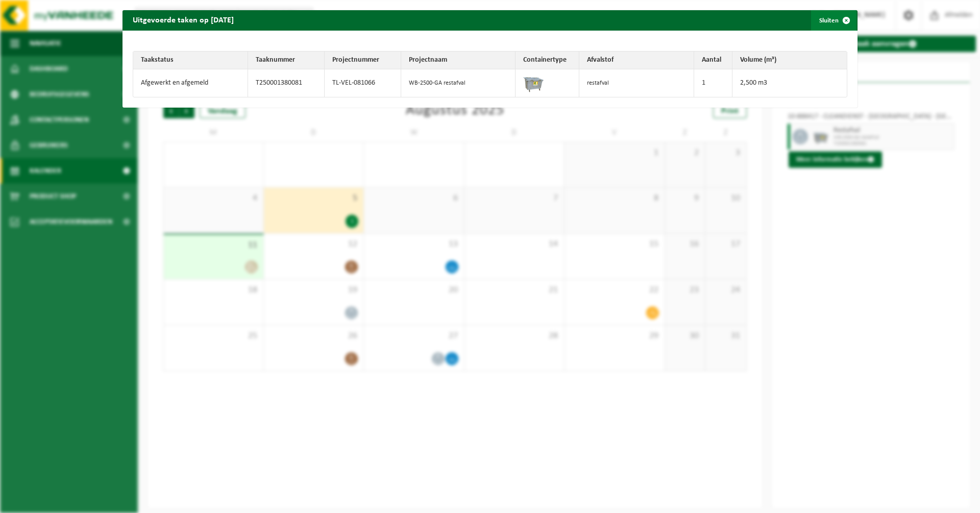  I want to click on th: Afvalstof, so click(637, 60).